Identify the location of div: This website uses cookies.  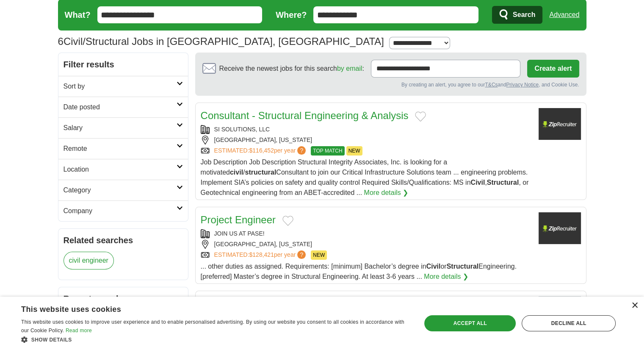
(205, 308).